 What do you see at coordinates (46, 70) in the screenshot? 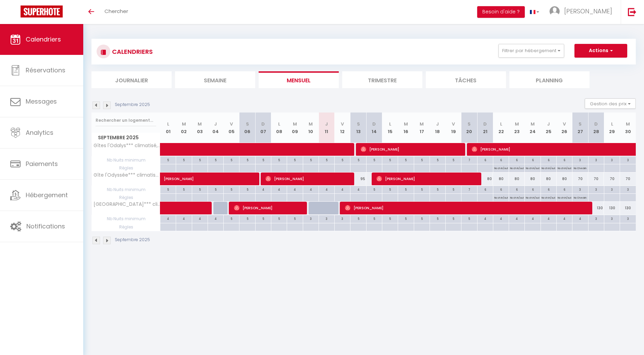
I see `span: Réservations` at bounding box center [46, 70].